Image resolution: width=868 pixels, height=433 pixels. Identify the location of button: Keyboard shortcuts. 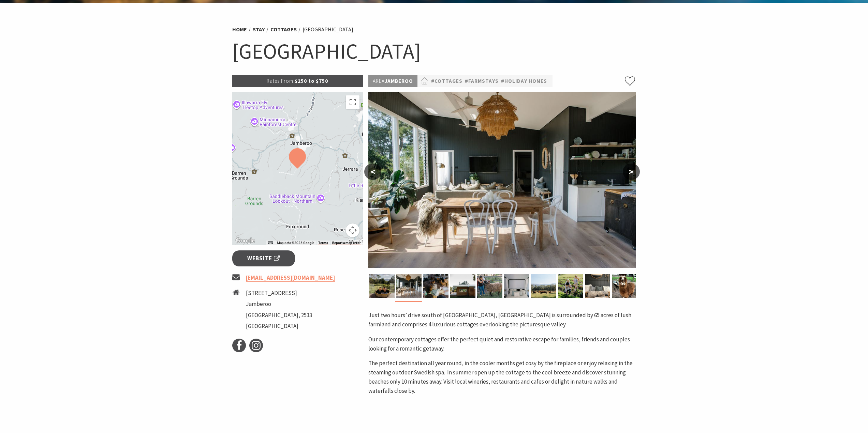
(271, 243).